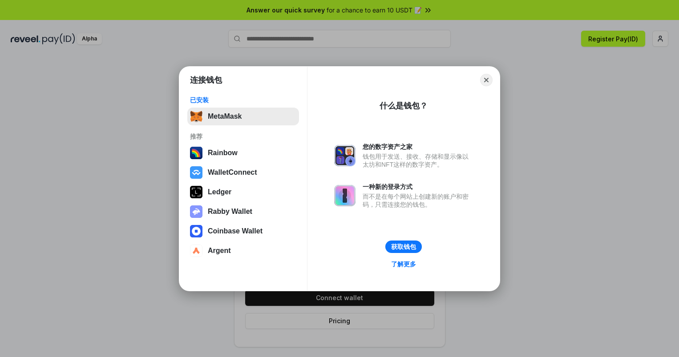 The height and width of the screenshot is (357, 679). What do you see at coordinates (403, 247) in the screenshot?
I see `div: 获取钱包` at bounding box center [403, 247].